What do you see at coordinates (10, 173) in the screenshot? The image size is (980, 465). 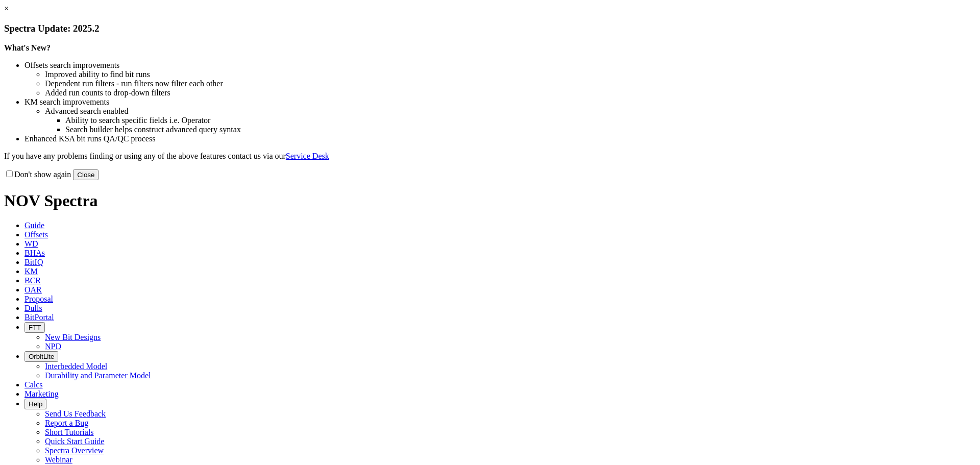 I see `input: Don't show again` at bounding box center [10, 173].